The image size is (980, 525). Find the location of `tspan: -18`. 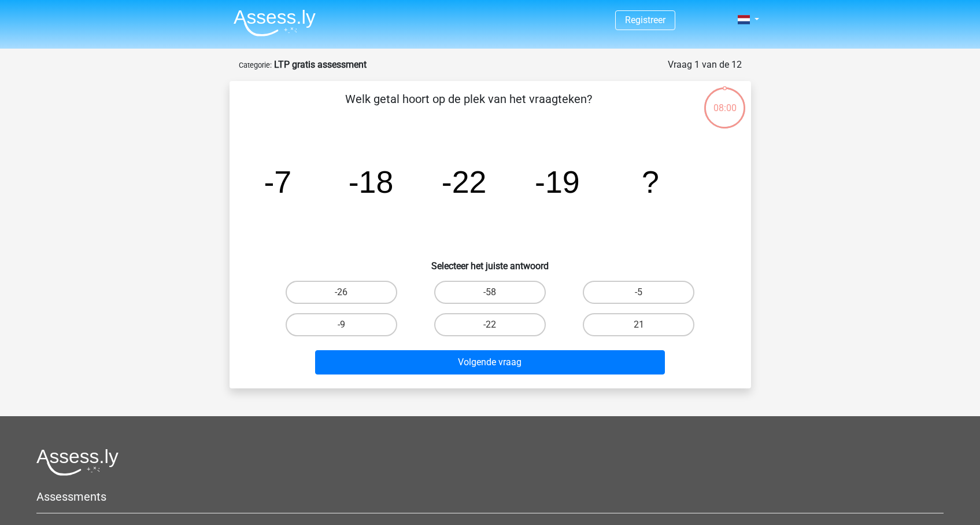

tspan: -18 is located at coordinates (370, 182).